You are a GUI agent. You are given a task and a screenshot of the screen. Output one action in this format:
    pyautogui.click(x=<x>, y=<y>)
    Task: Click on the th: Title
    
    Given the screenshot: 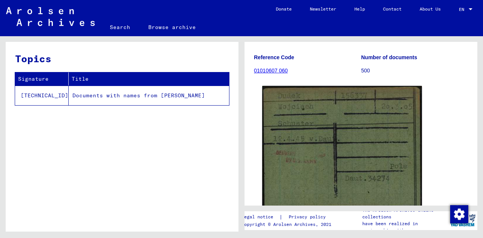 What is the action you would take?
    pyautogui.click(x=149, y=79)
    